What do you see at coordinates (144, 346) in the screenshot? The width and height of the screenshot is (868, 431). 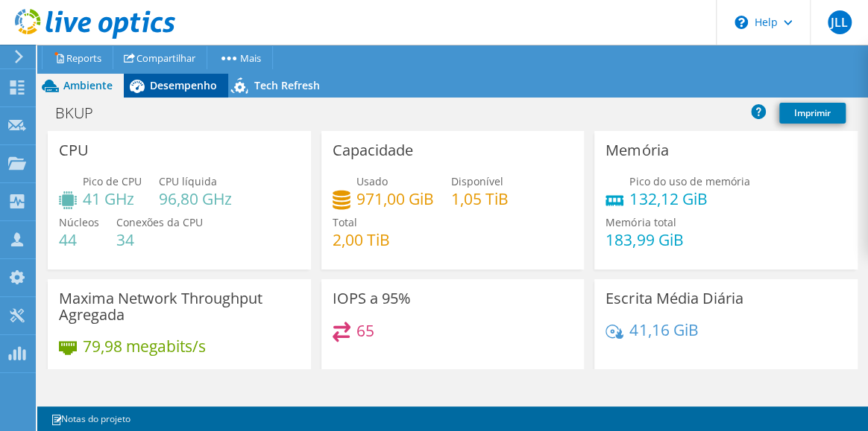 I see `h4: 79,98 megabits/s` at bounding box center [144, 346].